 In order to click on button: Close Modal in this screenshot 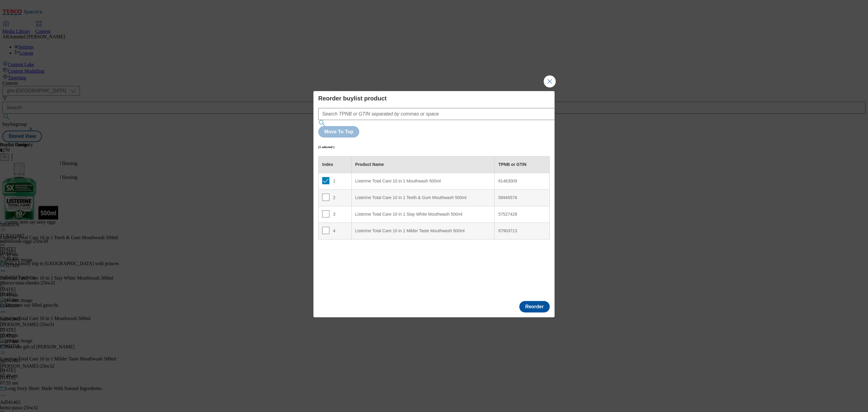, I will do `click(550, 81)`.